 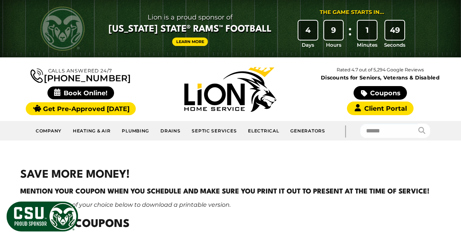 What do you see at coordinates (308, 45) in the screenshot?
I see `span: Days` at bounding box center [308, 45].